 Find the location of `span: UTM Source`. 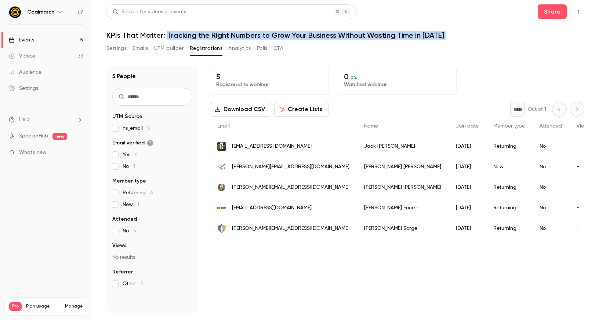

span: UTM Source is located at coordinates (127, 117).